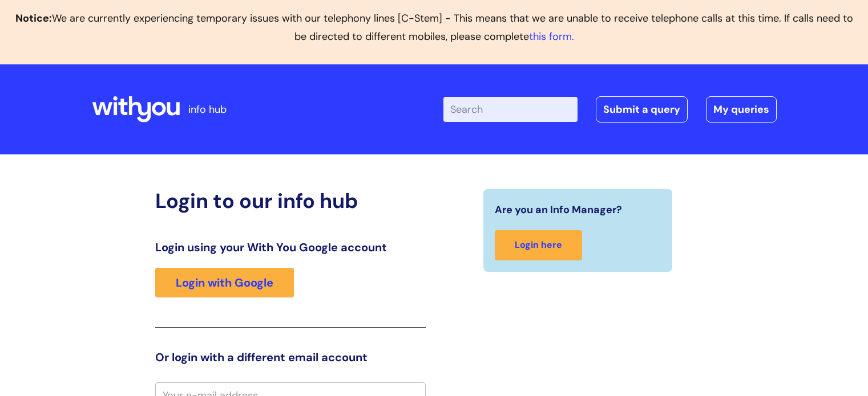 The width and height of the screenshot is (868, 396). Describe the element at coordinates (551, 36) in the screenshot. I see `a: this form.` at that location.